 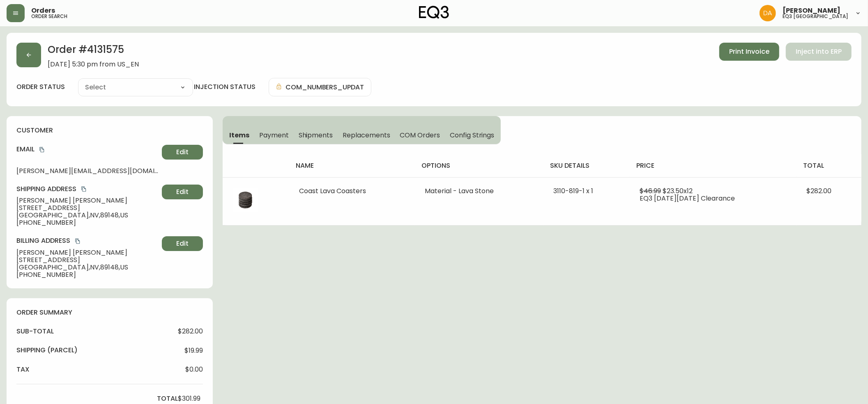 What do you see at coordinates (194, 351) in the screenshot?
I see `span: $19.99` at bounding box center [194, 351].